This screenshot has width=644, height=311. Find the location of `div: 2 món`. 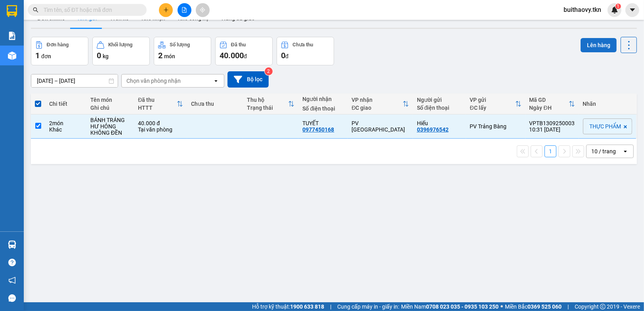

div: 2 món is located at coordinates (65, 123).